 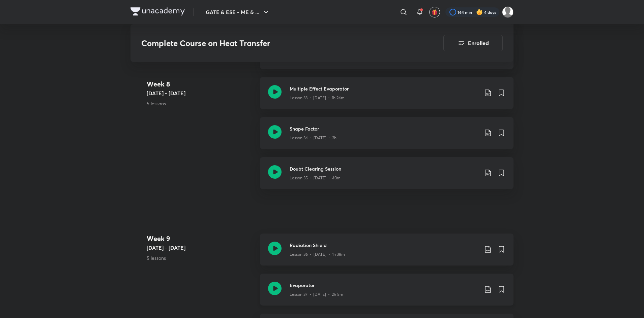 I want to click on img: Prakhar Mishra, so click(x=507, y=12).